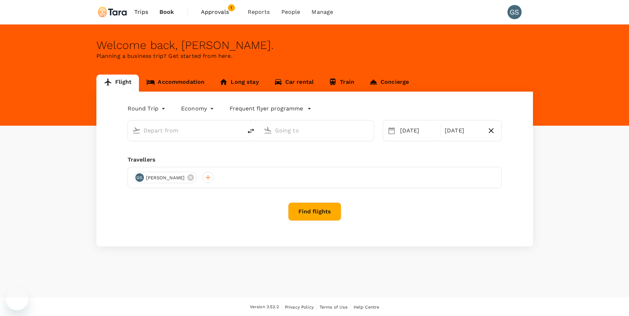  What do you see at coordinates (198, 108) in the screenshot?
I see `div: Economy` at bounding box center [198, 108].